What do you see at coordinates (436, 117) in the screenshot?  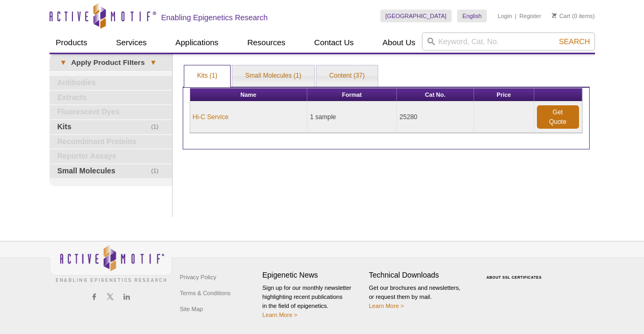 I see `td: 25280` at bounding box center [436, 117].